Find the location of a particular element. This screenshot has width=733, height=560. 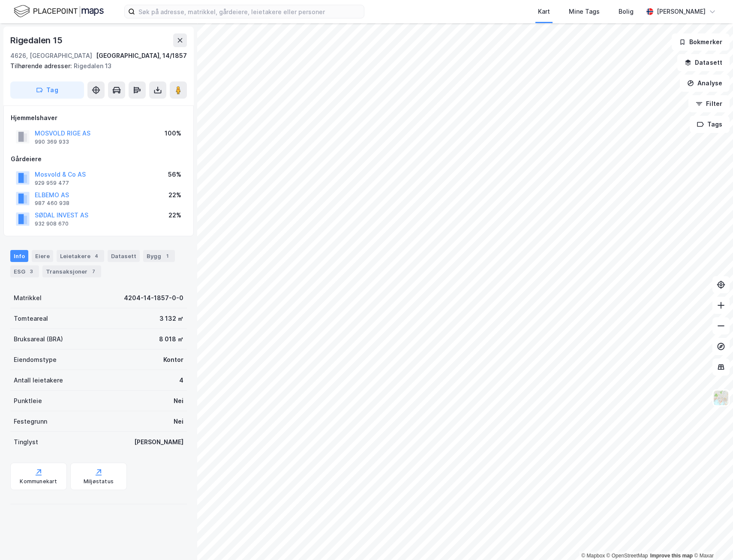

div: Tomteareal is located at coordinates (31, 318).